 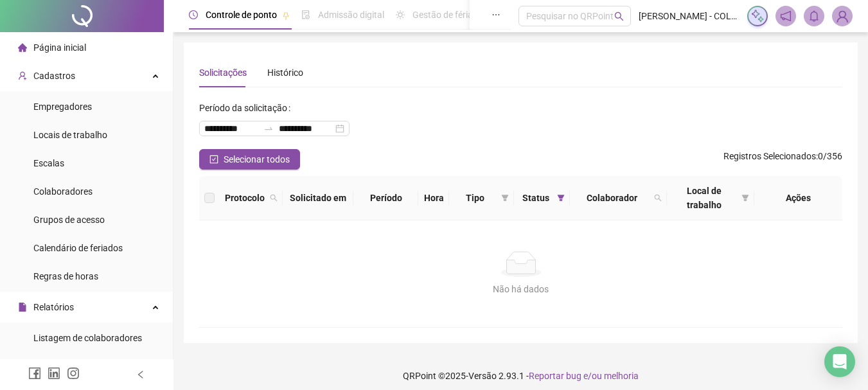 What do you see at coordinates (786, 16) in the screenshot?
I see `span: notification` at bounding box center [786, 16].